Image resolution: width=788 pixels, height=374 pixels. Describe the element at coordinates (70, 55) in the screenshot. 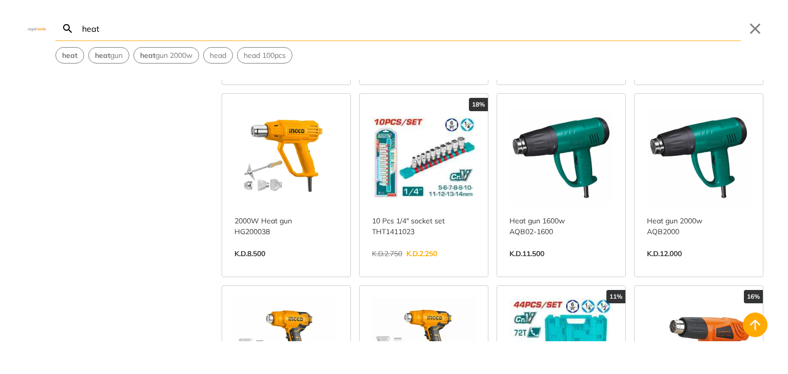

I see `div: Suggestion: heat` at that location.